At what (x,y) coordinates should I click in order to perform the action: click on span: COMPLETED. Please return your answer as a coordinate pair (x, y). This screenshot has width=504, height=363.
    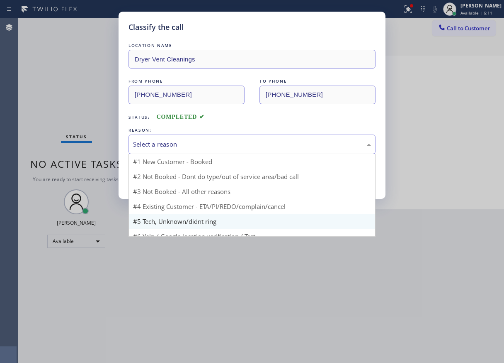
    Looking at the image, I should click on (181, 117).